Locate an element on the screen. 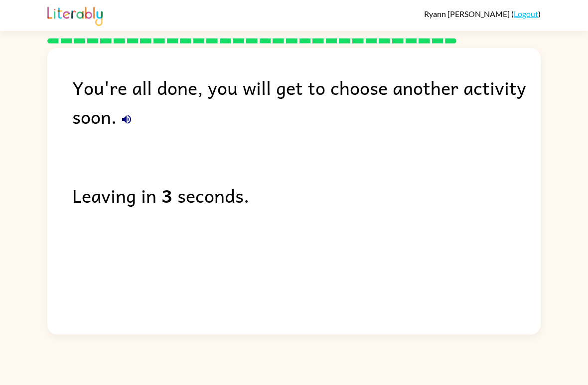 This screenshot has width=588, height=385. b: 3 is located at coordinates (167, 195).